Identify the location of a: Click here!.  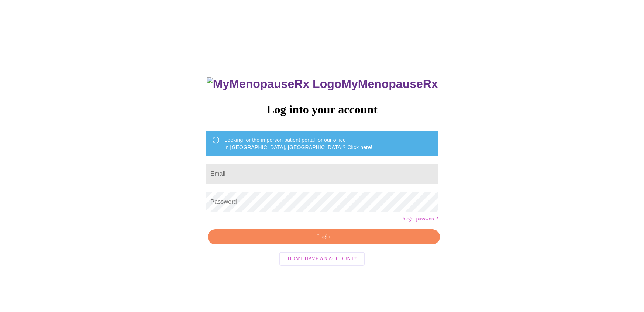
(360, 147).